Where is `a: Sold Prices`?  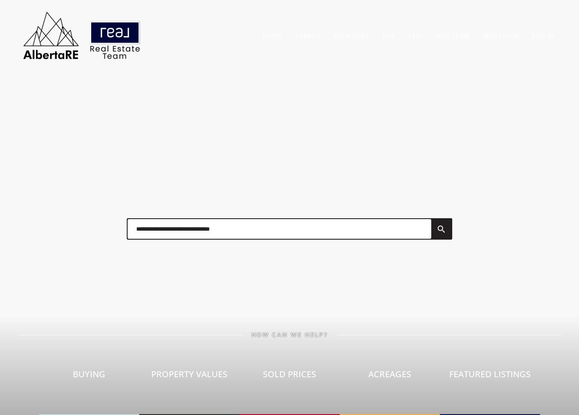 a: Sold Prices is located at coordinates (289, 376).